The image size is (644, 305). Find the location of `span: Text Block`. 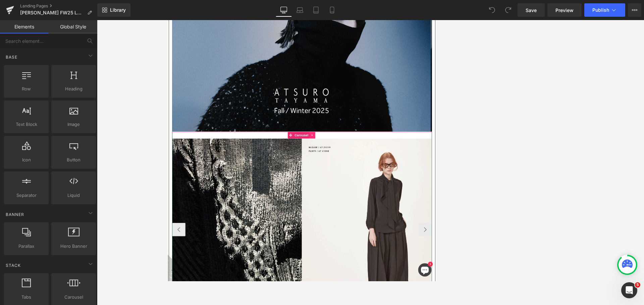

span: Text Block is located at coordinates (26, 124).